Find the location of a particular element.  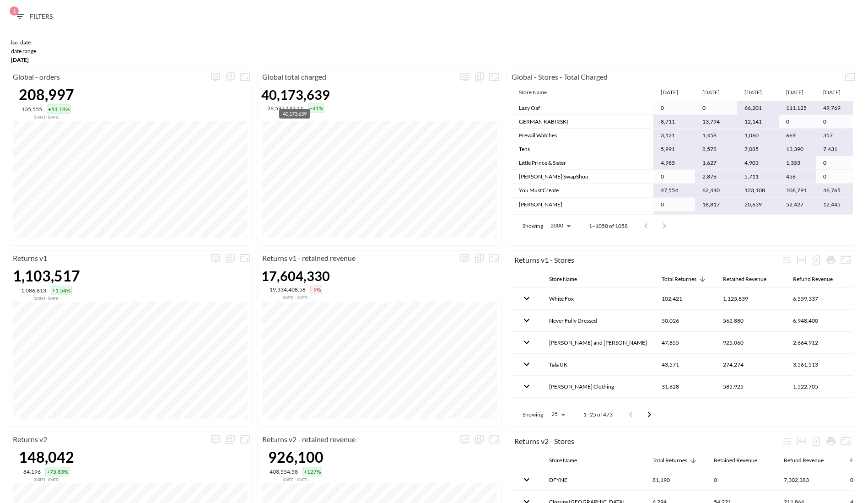

div: Number of rows selected for download: 473 is located at coordinates (817, 260).